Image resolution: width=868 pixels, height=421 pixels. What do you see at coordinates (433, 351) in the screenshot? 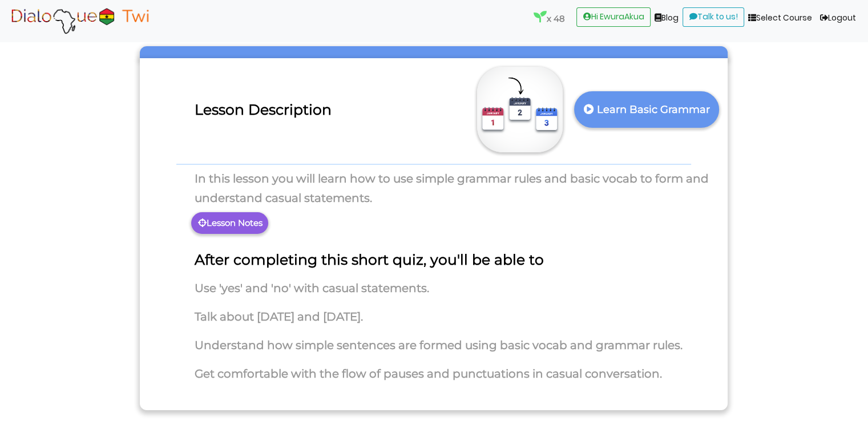
I see `li: Understand how simple sentences are formed using basic vocab and grammar rules.` at bounding box center [433, 351].